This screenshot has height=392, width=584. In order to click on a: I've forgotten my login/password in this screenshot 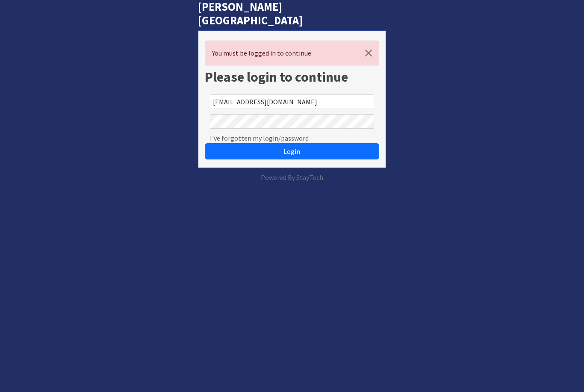, I will do `click(259, 138)`.